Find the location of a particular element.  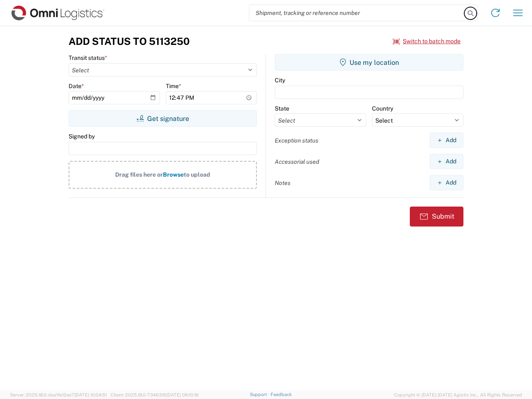

label: Transit status is located at coordinates (88, 58).